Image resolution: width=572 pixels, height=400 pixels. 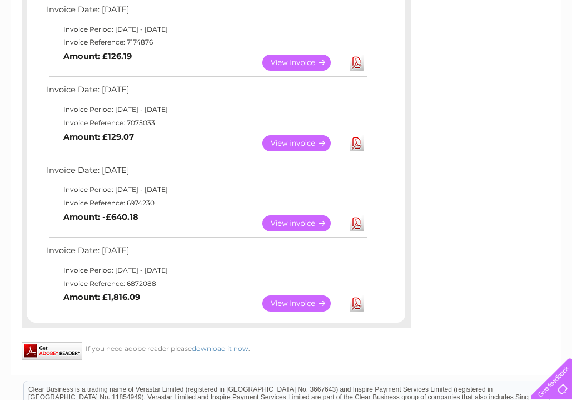 What do you see at coordinates (548, 51) in the screenshot?
I see `a: Log out` at bounding box center [548, 51].